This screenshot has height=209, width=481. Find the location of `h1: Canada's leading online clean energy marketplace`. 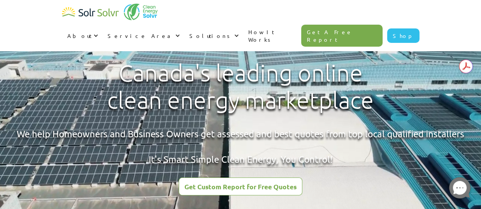

h1: Canada's leading online clean energy marketplace is located at coordinates (240, 87).